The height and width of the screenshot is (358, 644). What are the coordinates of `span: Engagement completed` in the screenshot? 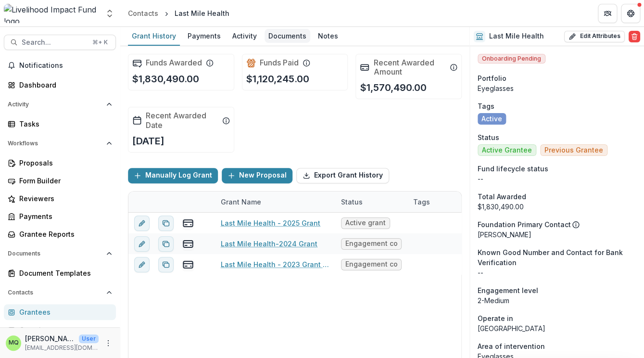 It's located at (371, 244).